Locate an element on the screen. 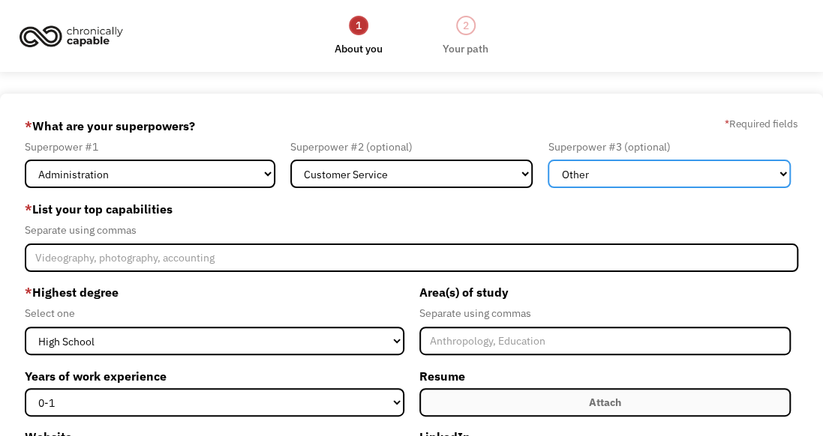  label: List your top capabilities is located at coordinates (411, 209).